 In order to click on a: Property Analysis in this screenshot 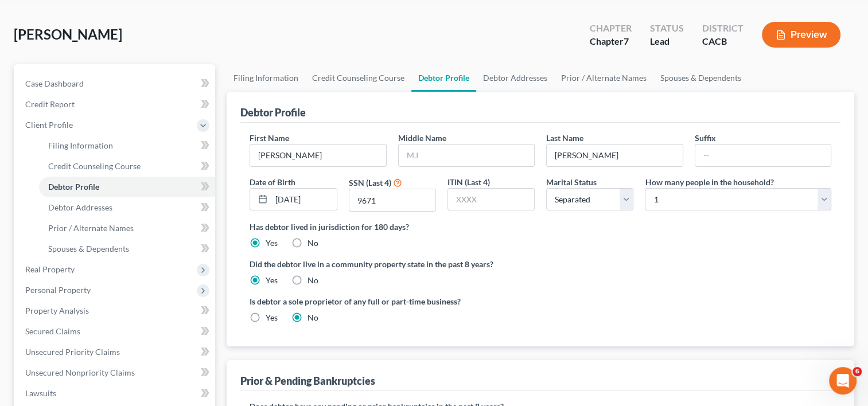, I will do `click(115, 311)`.